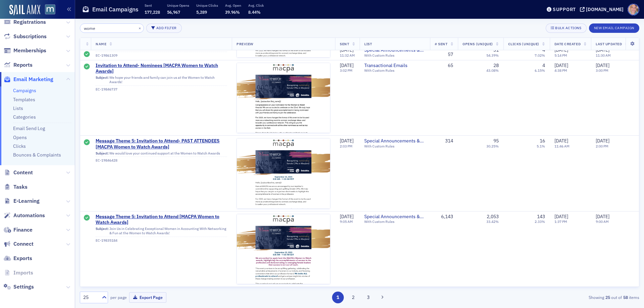  Describe the element at coordinates (254, 12) in the screenshot. I see `span: 8.44%` at that location.